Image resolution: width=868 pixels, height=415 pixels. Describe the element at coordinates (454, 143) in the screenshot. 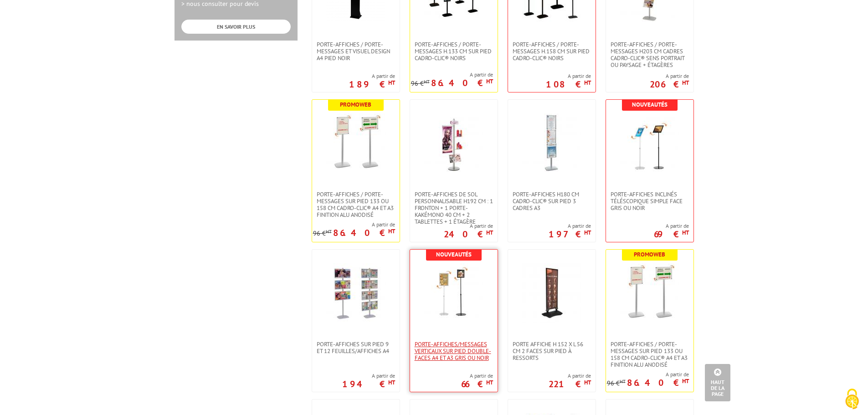

I see `img: Porte-affiches de sol personnalisable H192 cm : 1 fronton + 1 porte-kakémono 40 cm + 2 tablettes ...` at that location.